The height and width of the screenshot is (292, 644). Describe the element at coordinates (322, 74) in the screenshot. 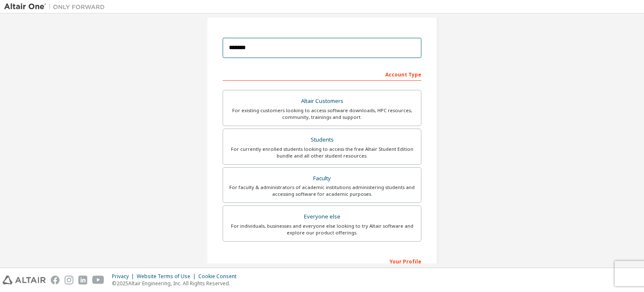

I see `div: Account Type` at that location.